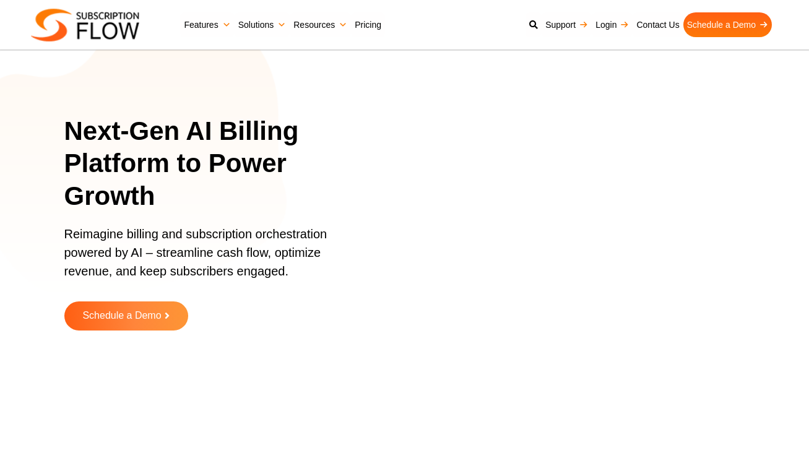 This screenshot has width=809, height=458. What do you see at coordinates (85, 25) in the screenshot?
I see `img: Subscriptionflow` at bounding box center [85, 25].